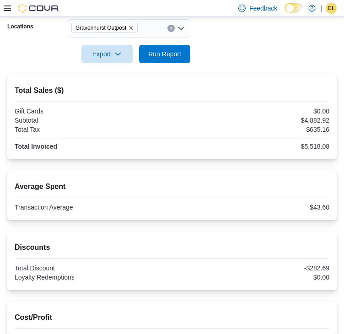 Image resolution: width=344 pixels, height=334 pixels. Describe the element at coordinates (285, 13) in the screenshot. I see `span: Dark Mode` at that location.